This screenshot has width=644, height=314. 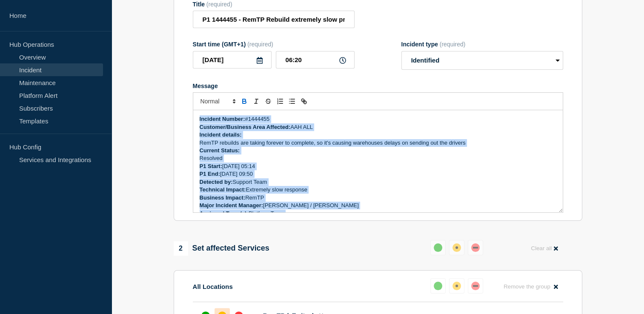 I want to click on button: Toggle strikethrough text, so click(x=268, y=101).